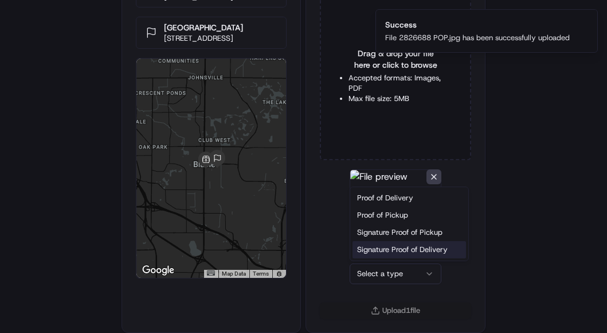  I want to click on span: Proof of Delivery, so click(385, 198).